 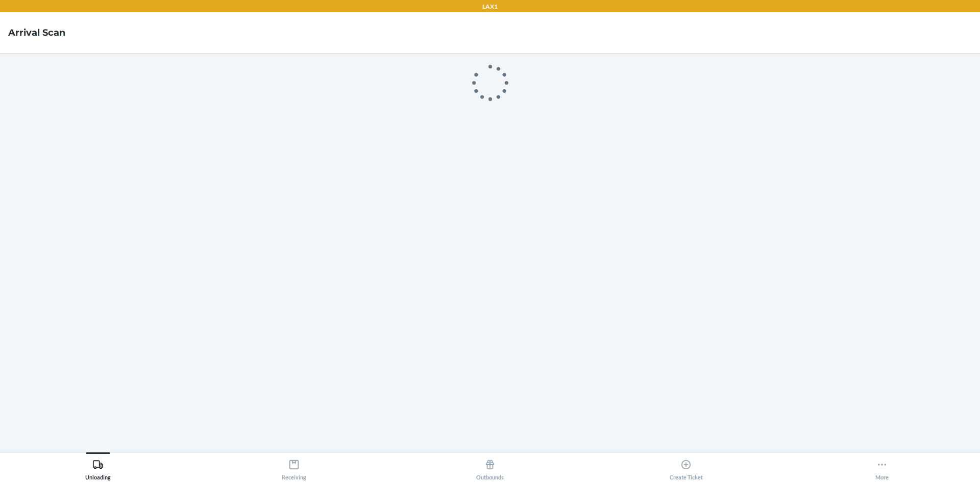 What do you see at coordinates (490, 6) in the screenshot?
I see `p: LAX1` at bounding box center [490, 6].